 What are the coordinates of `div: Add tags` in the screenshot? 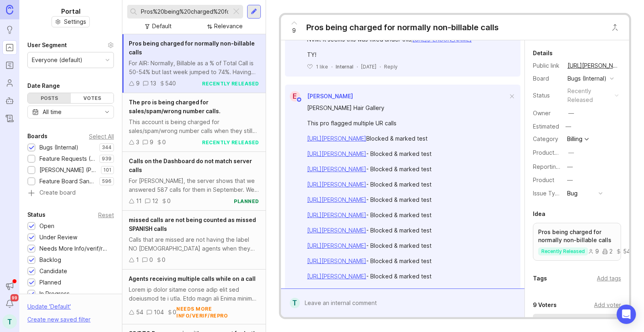 It's located at (609, 278).